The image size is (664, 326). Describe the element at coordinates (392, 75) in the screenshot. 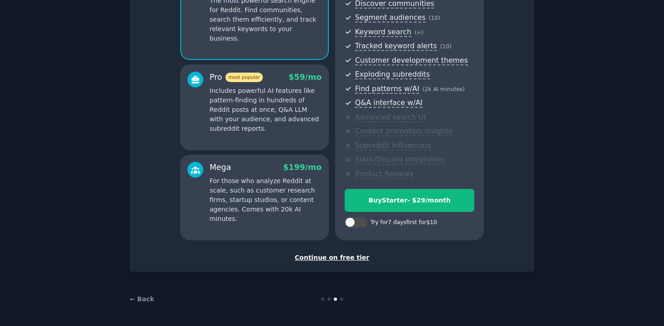

I see `span: Exploding subreddits` at that location.